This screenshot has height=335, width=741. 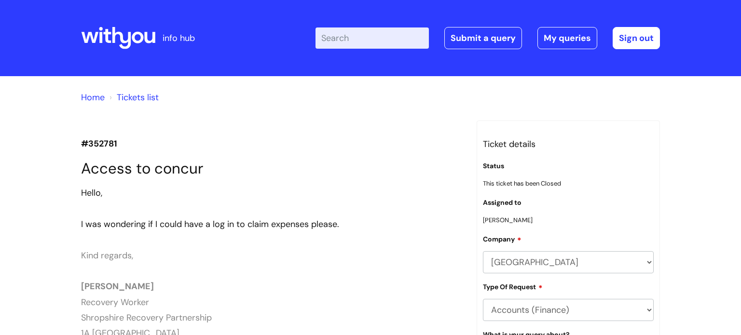 What do you see at coordinates (272, 224) in the screenshot?
I see `div: I was wondering if I could have a log in to claim expenses please.` at bounding box center [272, 224].